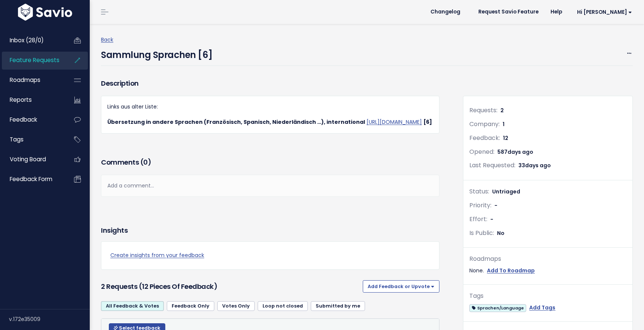 The height and width of the screenshot is (330, 644). Describe the element at coordinates (32, 40) in the screenshot. I see `a: Inbox (28/0)` at that location.